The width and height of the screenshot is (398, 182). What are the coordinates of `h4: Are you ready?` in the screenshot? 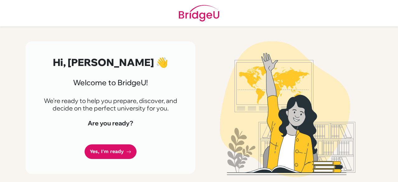 It's located at (110, 123).